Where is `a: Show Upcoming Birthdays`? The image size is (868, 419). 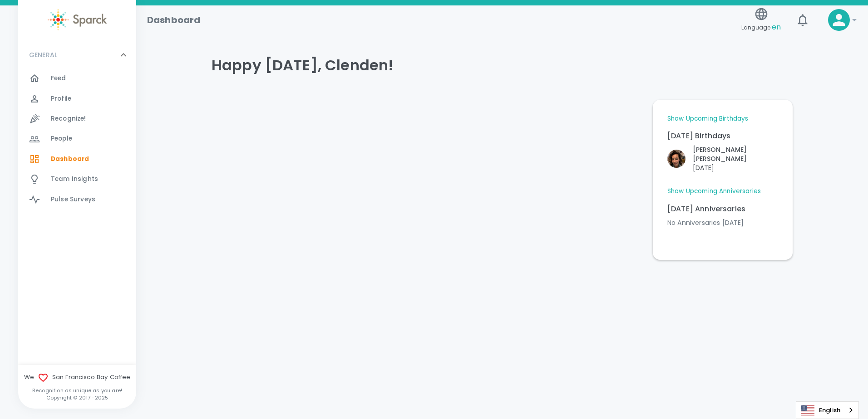 a: Show Upcoming Birthdays is located at coordinates (708, 119).